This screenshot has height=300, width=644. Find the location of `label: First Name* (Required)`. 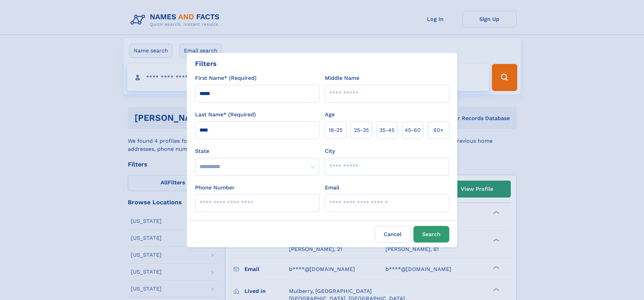

label: First Name* (Required) is located at coordinates (226, 78).